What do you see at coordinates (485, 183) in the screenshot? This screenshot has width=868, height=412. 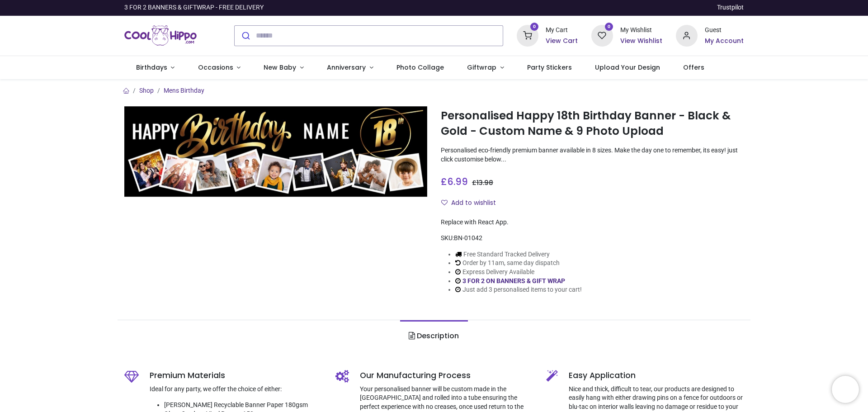 I see `span: 13.98` at bounding box center [485, 183].